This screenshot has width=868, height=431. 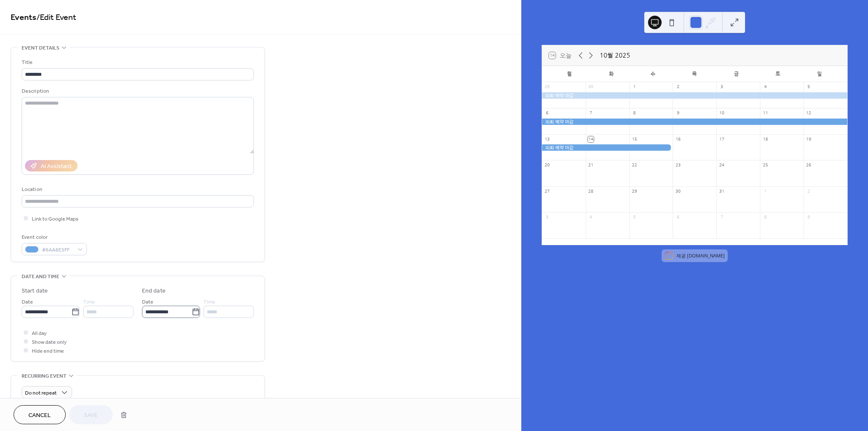 I want to click on div: 10, so click(x=722, y=113).